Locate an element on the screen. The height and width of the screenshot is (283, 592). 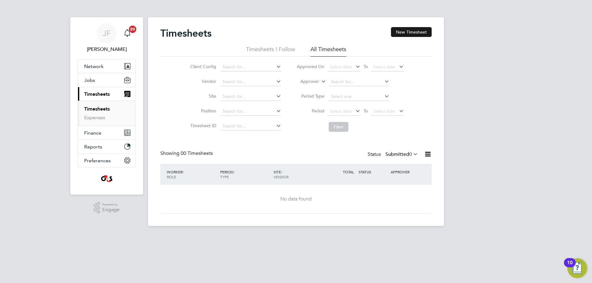
span: JF is located at coordinates (107, 33).